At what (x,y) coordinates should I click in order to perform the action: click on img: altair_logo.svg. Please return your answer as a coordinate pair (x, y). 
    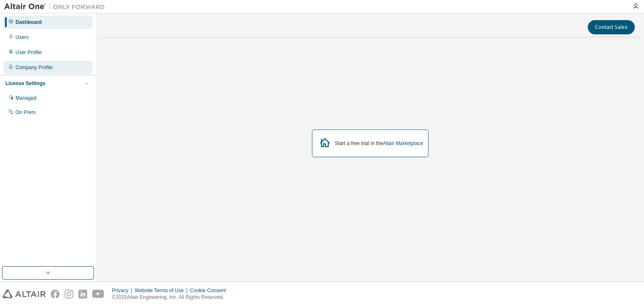
    Looking at the image, I should click on (24, 294).